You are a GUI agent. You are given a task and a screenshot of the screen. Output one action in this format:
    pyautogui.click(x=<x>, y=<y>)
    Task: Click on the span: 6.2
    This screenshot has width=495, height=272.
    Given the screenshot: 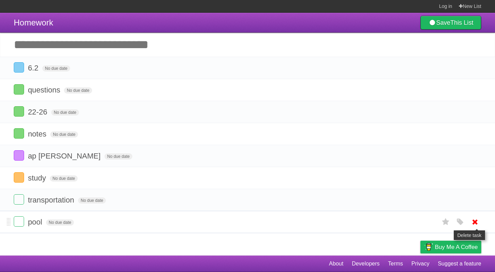 What is the action you would take?
    pyautogui.click(x=34, y=68)
    